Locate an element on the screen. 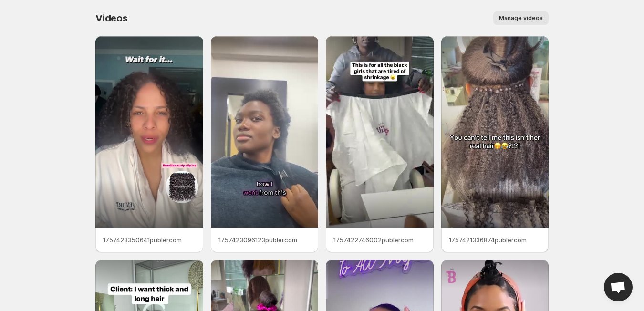  span: Videos is located at coordinates (111, 18).